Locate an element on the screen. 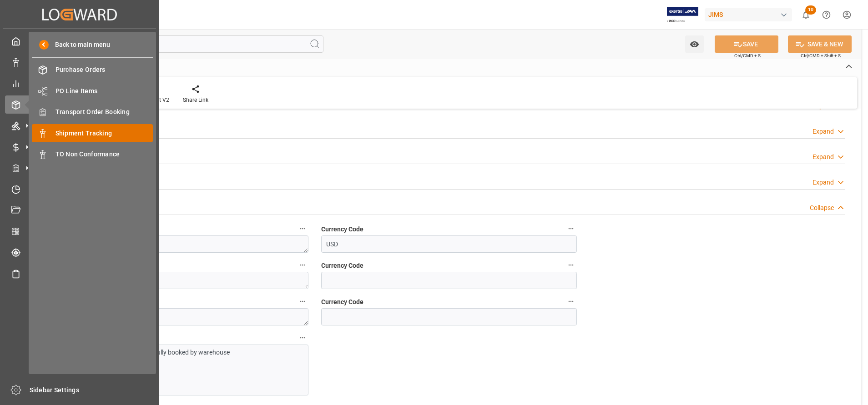  span: Ctrl/CMD + S is located at coordinates (747, 55).